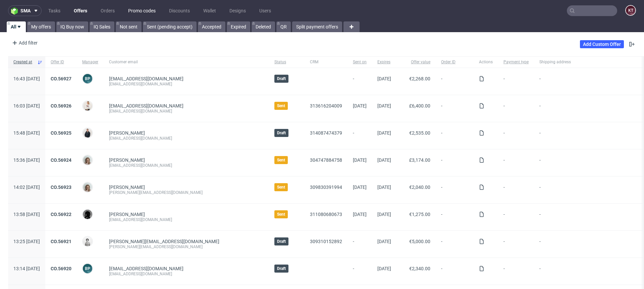 This screenshot has height=289, width=644. Describe the element at coordinates (61, 79) in the screenshot. I see `a: CO.56927` at that location.